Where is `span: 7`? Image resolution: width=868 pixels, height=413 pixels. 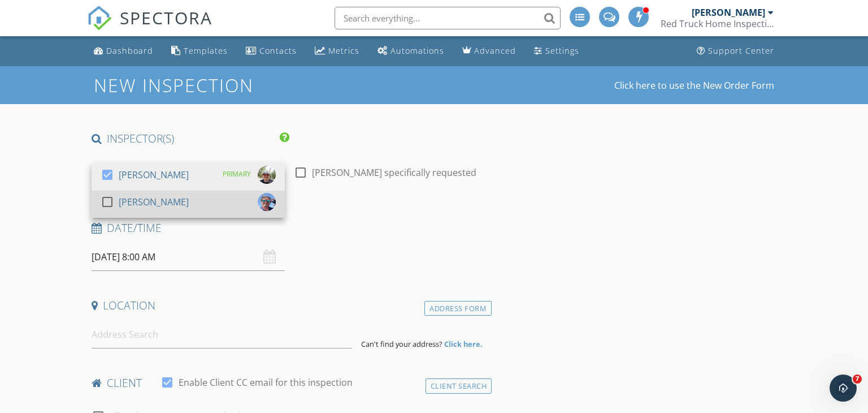
span: 7 is located at coordinates (857, 379).